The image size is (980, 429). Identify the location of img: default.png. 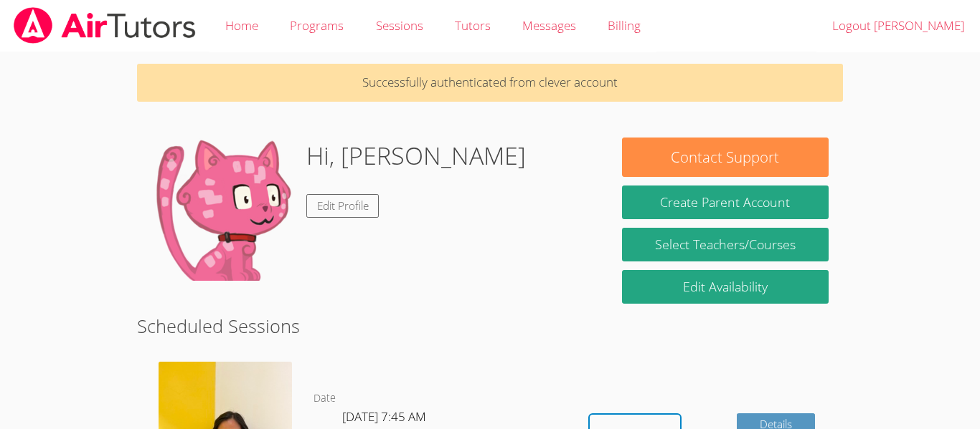
(223, 209).